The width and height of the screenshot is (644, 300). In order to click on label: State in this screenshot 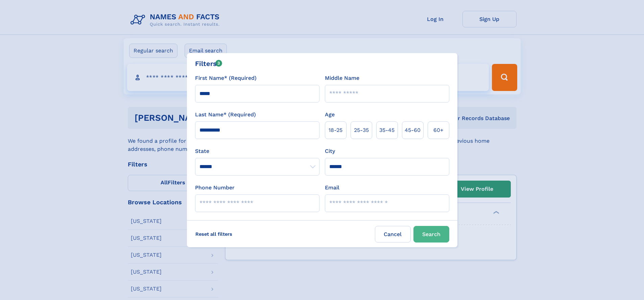, I will do `click(257, 151)`.